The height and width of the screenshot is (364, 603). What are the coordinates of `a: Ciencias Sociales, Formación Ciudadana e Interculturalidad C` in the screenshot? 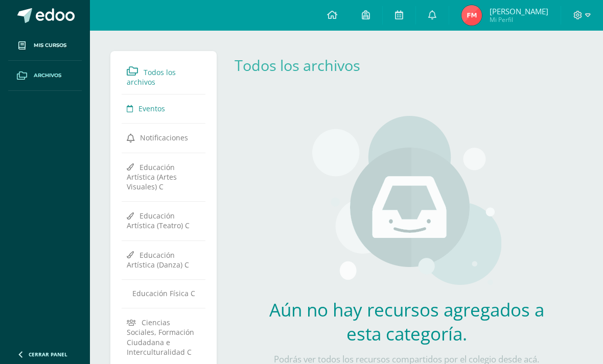 It's located at (163, 337).